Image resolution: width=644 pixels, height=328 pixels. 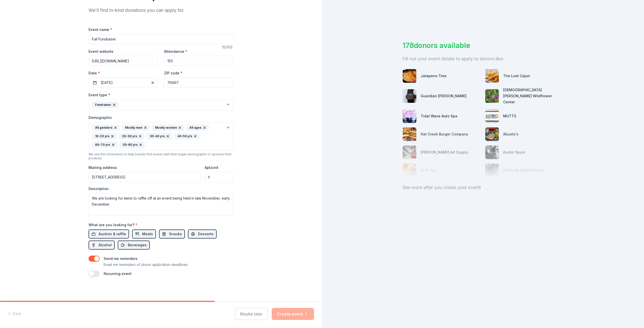 What do you see at coordinates (144, 234) in the screenshot?
I see `button: Meals` at bounding box center [144, 234].